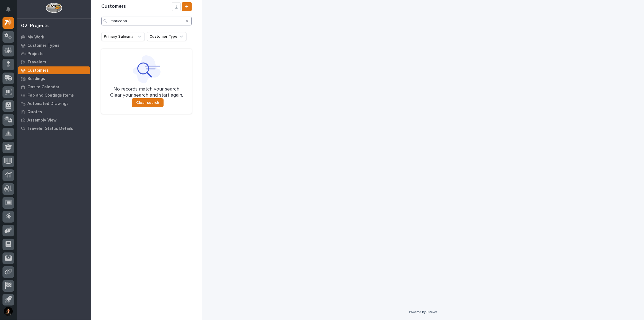 This screenshot has height=320, width=644. Describe the element at coordinates (54, 95) in the screenshot. I see `a: Fab and Coatings Items` at that location.